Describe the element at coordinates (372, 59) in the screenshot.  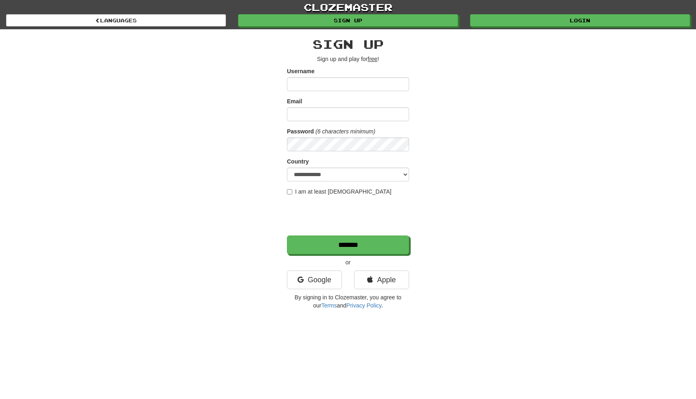
I see `u: free` at that location.